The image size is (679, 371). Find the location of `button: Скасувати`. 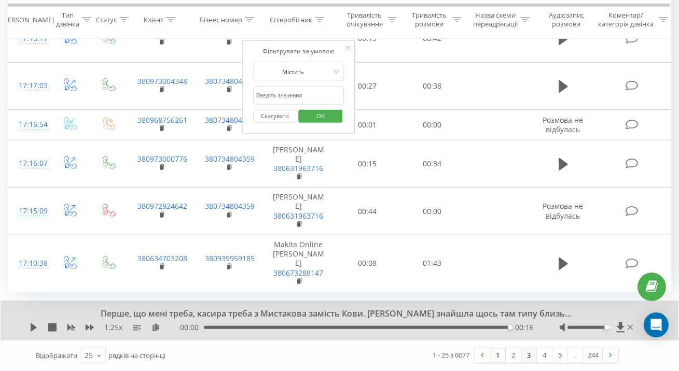

button: Скасувати is located at coordinates (275, 116).